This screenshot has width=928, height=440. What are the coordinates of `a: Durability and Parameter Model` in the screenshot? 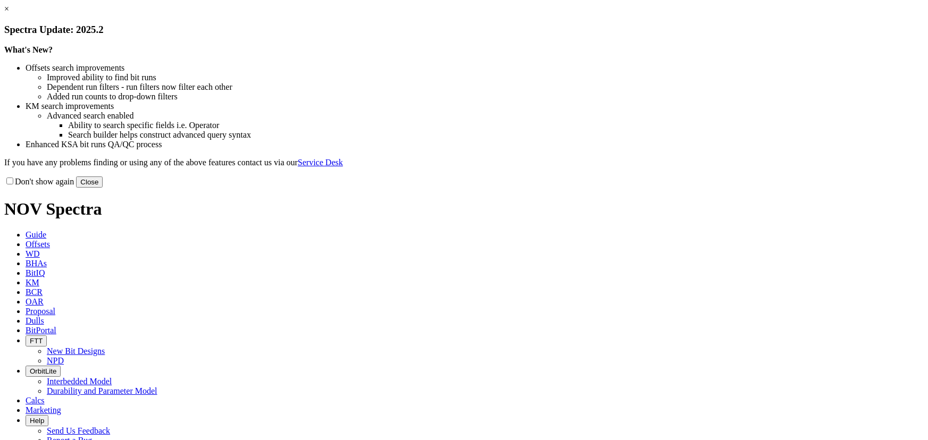 It's located at (102, 391).